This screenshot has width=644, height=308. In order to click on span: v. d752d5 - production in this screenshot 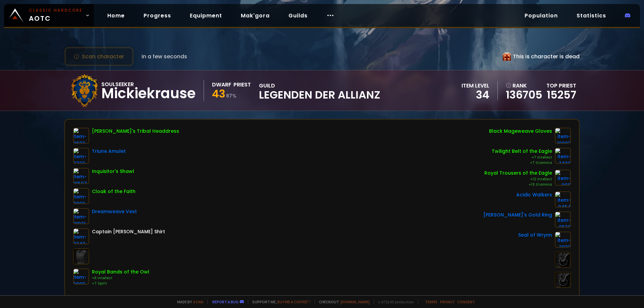, I will do `click(394, 302)`.